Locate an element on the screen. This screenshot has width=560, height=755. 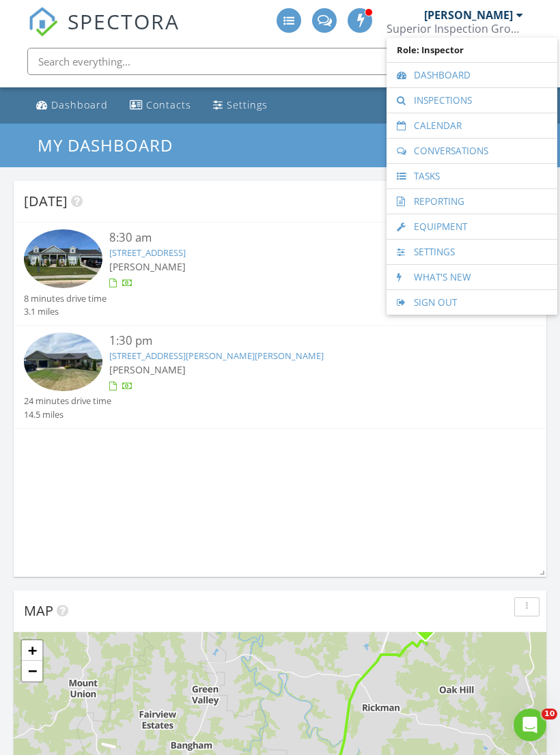
a: Reporting is located at coordinates (472, 201).